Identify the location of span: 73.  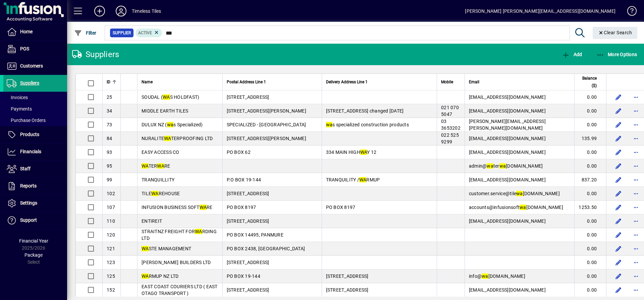
(109, 125).